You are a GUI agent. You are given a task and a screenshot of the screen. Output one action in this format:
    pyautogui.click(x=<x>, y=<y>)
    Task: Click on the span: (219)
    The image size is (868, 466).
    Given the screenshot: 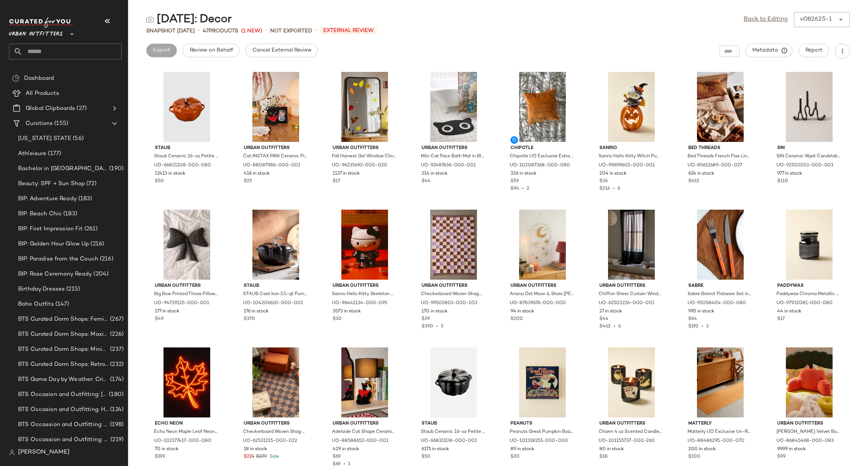 What is the action you would take?
    pyautogui.click(x=116, y=440)
    